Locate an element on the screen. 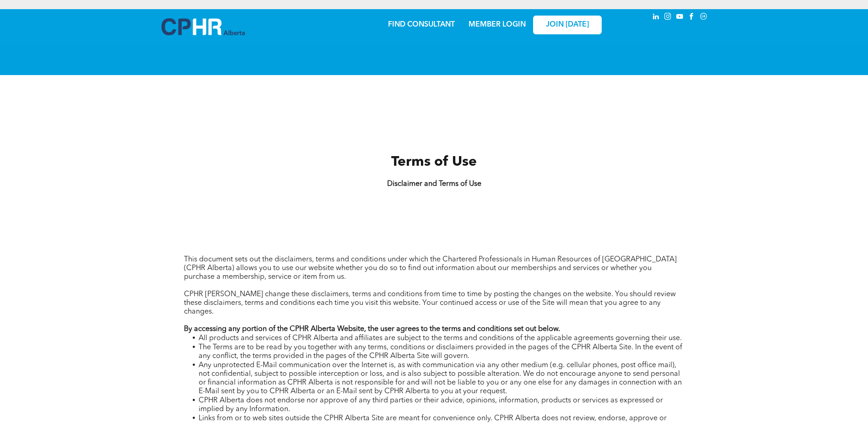 The height and width of the screenshot is (423, 868). span: By accessing any portion of the CPHR Alberta Website, the user agrees to the terms and conditions... is located at coordinates (372, 329).